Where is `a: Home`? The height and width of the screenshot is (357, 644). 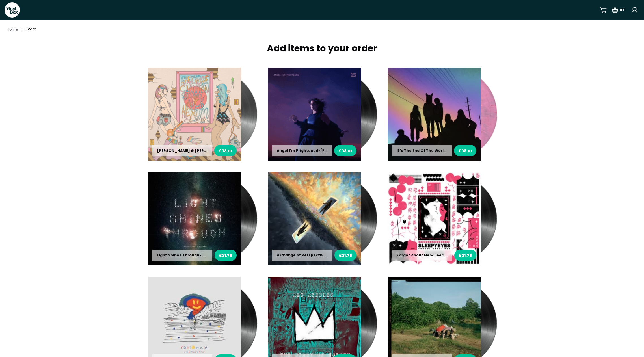
a: Home is located at coordinates (13, 29).